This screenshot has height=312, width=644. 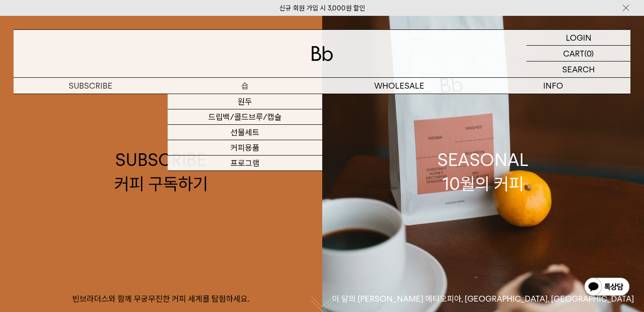 What do you see at coordinates (244, 117) in the screenshot?
I see `a: 드립백/콜드브루/캡슐` at bounding box center [244, 117].